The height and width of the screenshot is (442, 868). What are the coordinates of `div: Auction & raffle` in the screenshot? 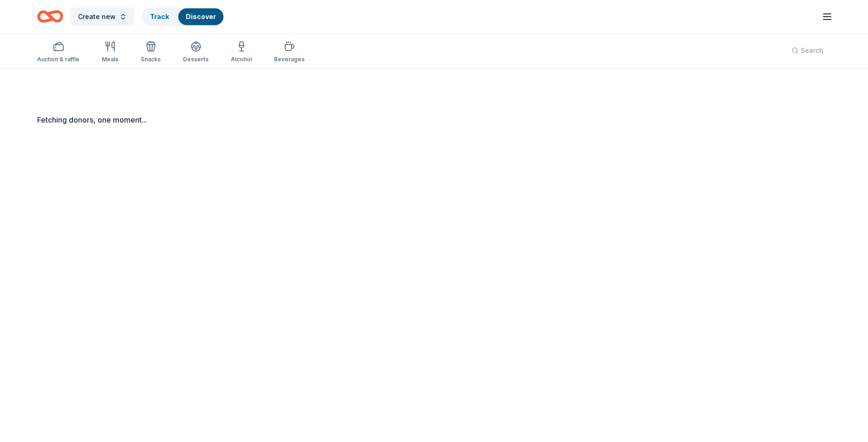 It's located at (58, 59).